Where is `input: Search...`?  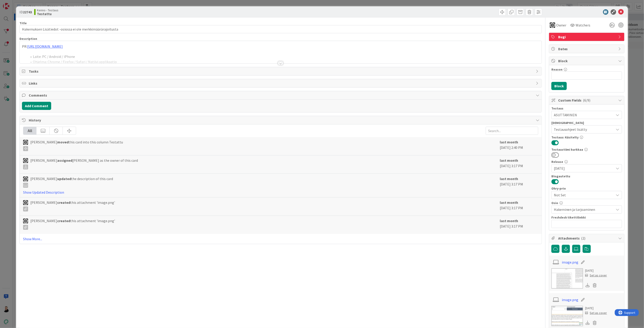
input: Search... is located at coordinates (512, 131).